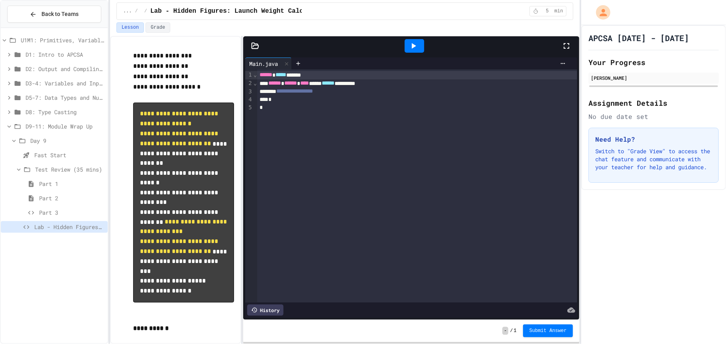 The image size is (726, 344). Describe the element at coordinates (548, 331) in the screenshot. I see `span: Submit Answer` at that location.